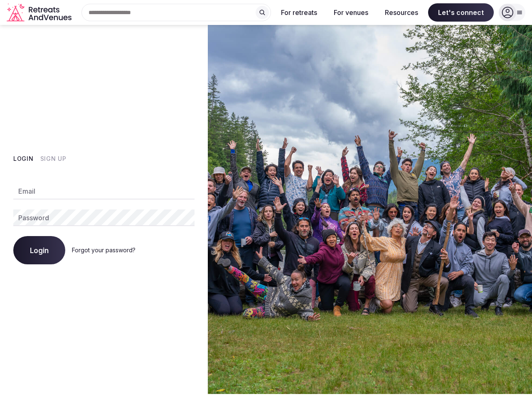 This screenshot has height=399, width=532. Describe the element at coordinates (461, 12) in the screenshot. I see `span: Let's connect` at that location.